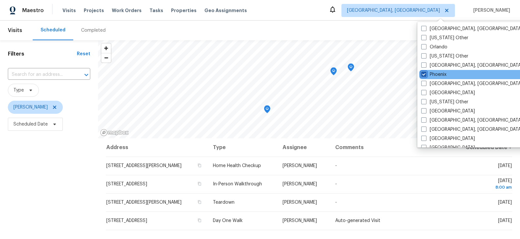 This screenshot has width=520, height=239. What do you see at coordinates (157, 148) in the screenshot?
I see `th: Address` at bounding box center [157, 148].